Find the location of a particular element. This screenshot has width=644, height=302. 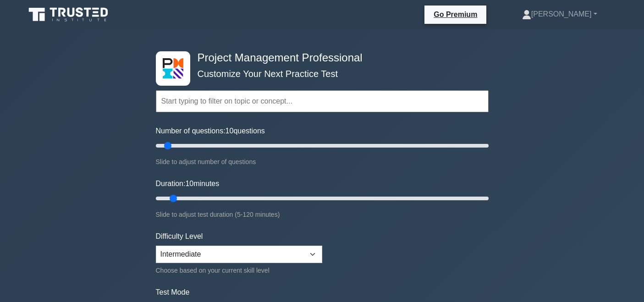

label: Difficulty Level is located at coordinates (179, 236).